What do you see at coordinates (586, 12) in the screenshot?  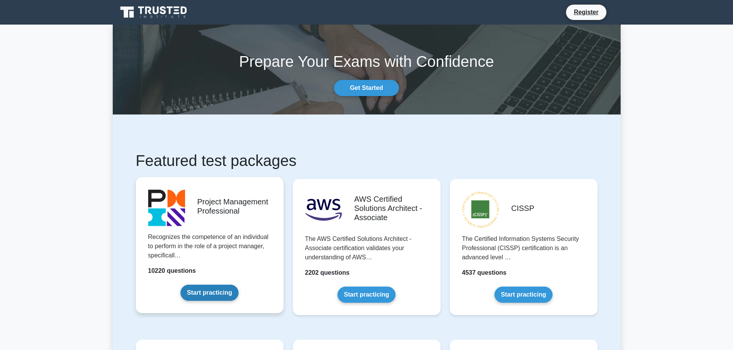 I see `a: Register` at bounding box center [586, 12].